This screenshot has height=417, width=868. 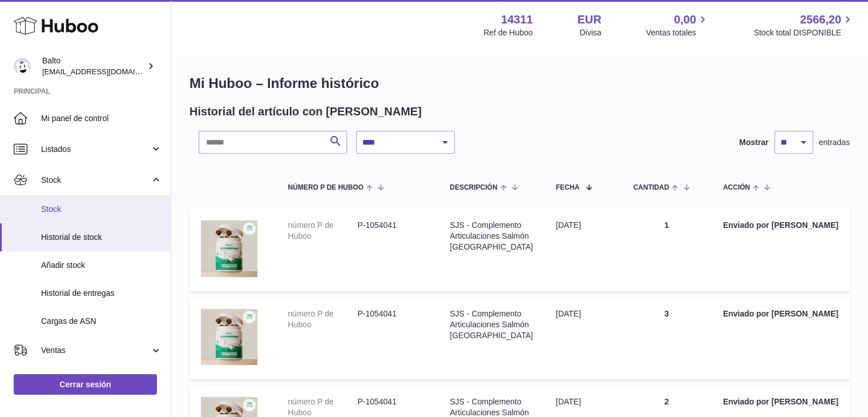 I want to click on span: Ventas totales, so click(x=677, y=32).